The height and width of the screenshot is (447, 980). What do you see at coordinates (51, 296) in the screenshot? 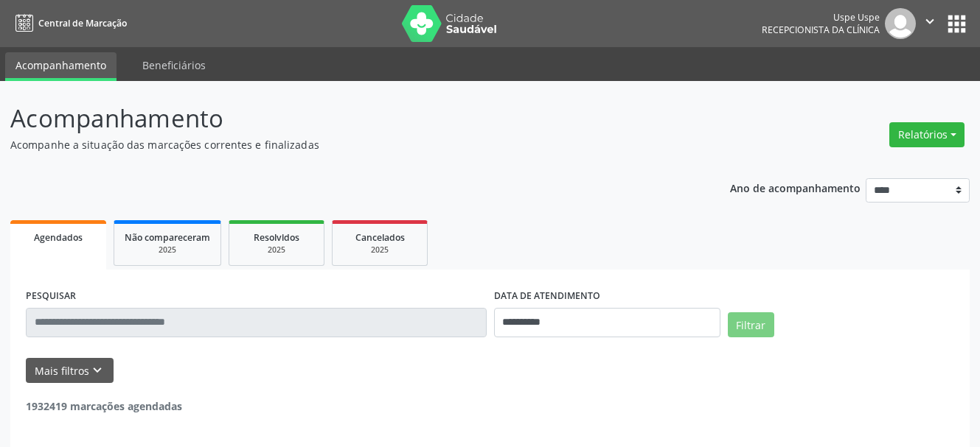
I see `label: PESQUISAR` at bounding box center [51, 296].